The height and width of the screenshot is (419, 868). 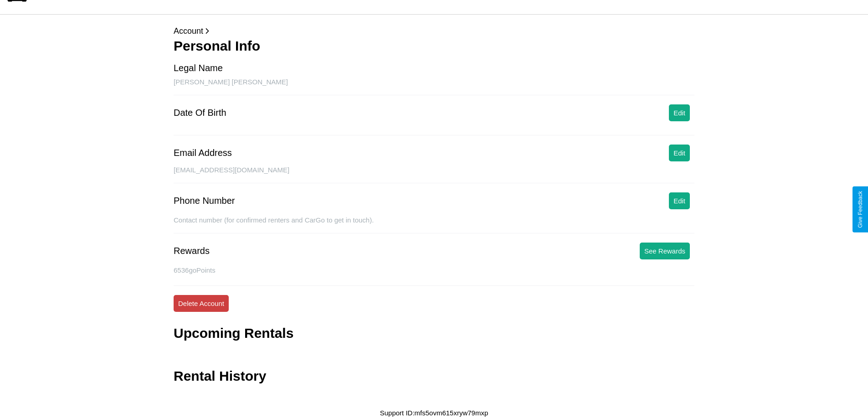 What do you see at coordinates (191, 251) in the screenshot?
I see `div: Rewards` at bounding box center [191, 251].